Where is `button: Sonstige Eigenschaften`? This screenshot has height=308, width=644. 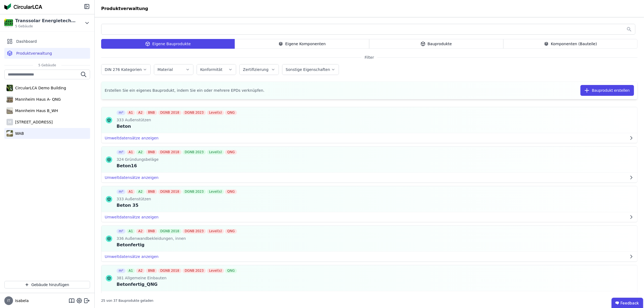 button: Sonstige Eigenschaften is located at coordinates (310, 70).